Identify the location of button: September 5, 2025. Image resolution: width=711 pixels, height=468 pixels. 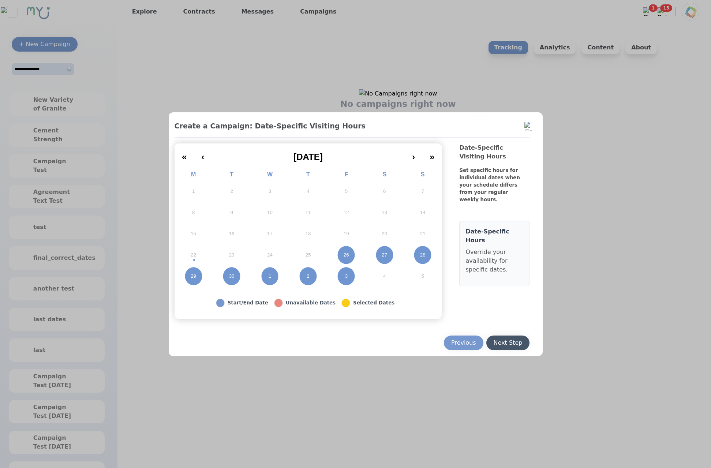
(346, 192).